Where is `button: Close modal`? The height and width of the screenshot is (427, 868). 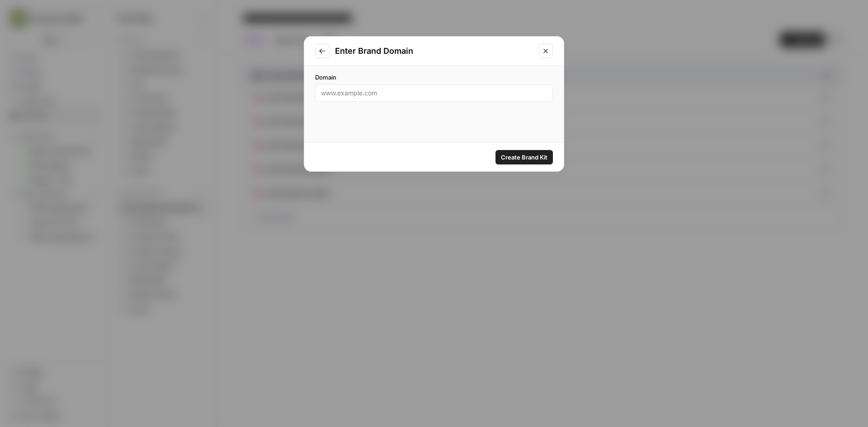 button: Close modal is located at coordinates (546, 51).